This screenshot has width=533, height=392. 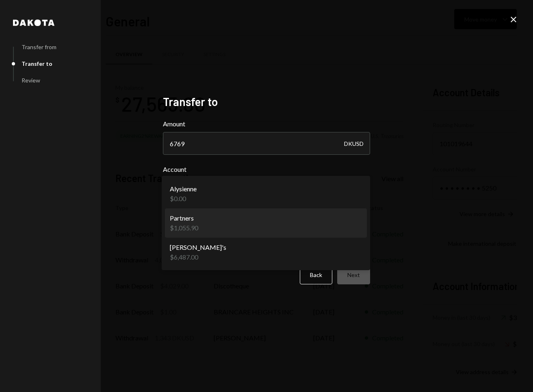 I want to click on label: Amount, so click(x=266, y=124).